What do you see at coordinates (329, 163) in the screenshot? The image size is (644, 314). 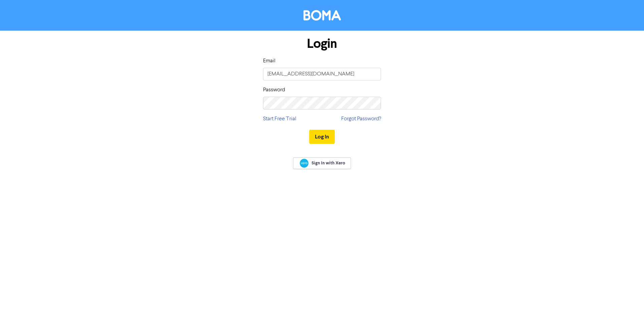 I see `span: Sign In with Xero` at bounding box center [329, 163].